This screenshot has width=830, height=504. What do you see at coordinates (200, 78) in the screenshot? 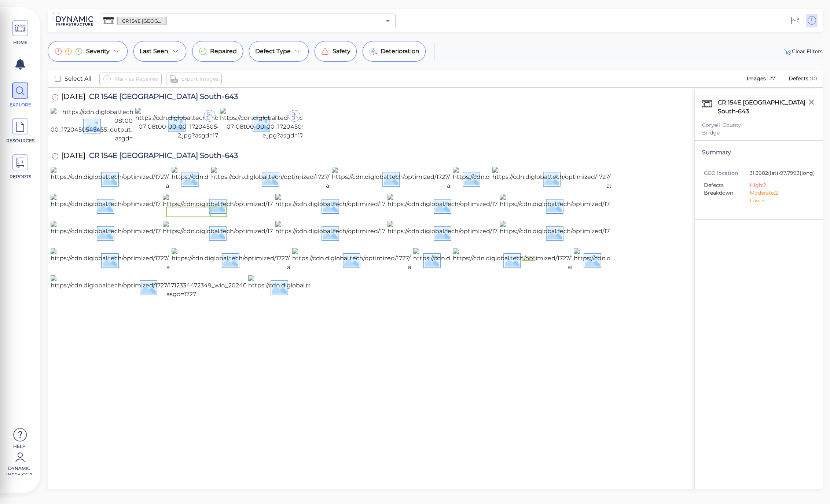
I see `span: Export Images` at bounding box center [200, 78].